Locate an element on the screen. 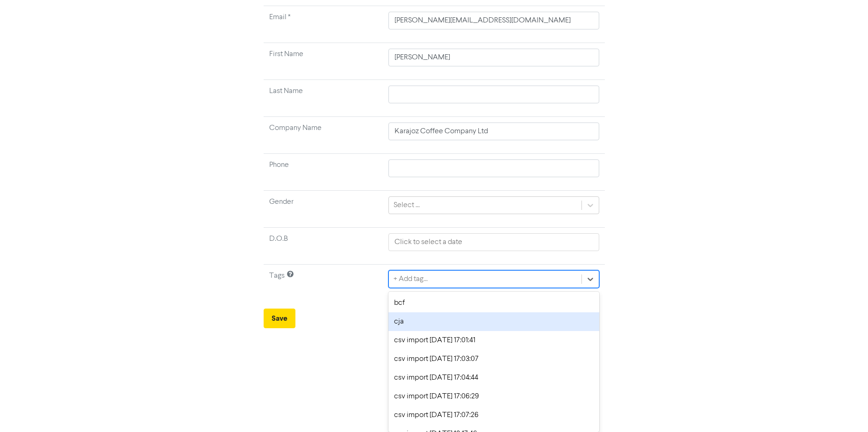 The height and width of the screenshot is (432, 868). td: Company Name is located at coordinates (323, 135).